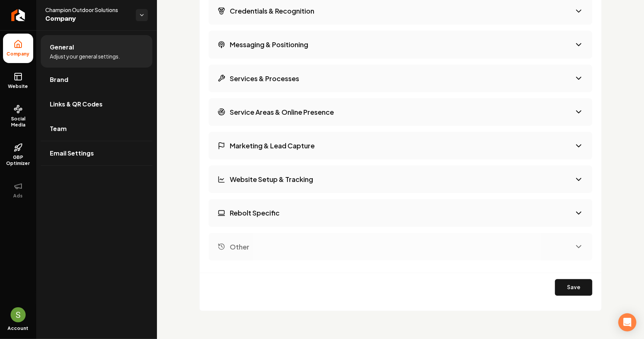 The width and height of the screenshot is (644, 339). What do you see at coordinates (96, 104) in the screenshot?
I see `a: Links & QR Codes` at bounding box center [96, 104].